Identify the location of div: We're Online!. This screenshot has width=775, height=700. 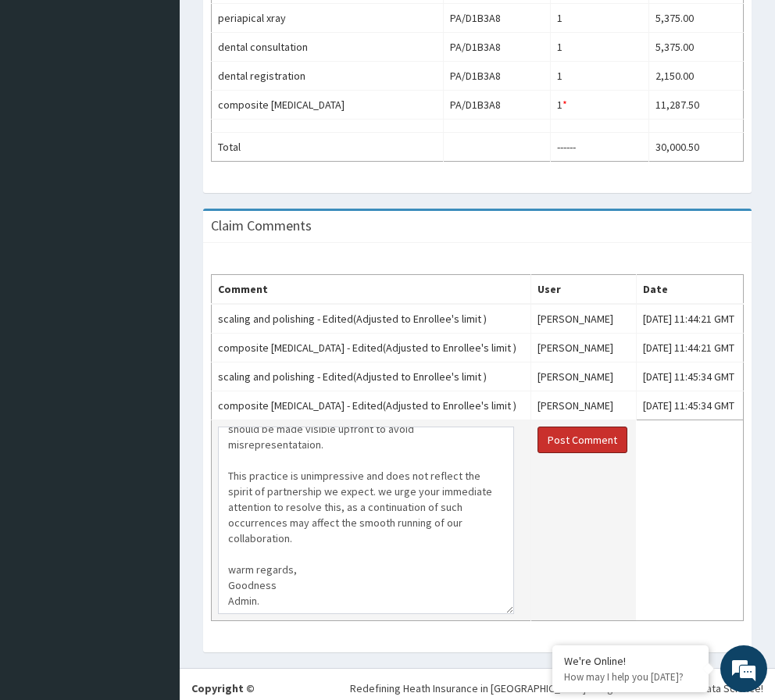
(631, 661).